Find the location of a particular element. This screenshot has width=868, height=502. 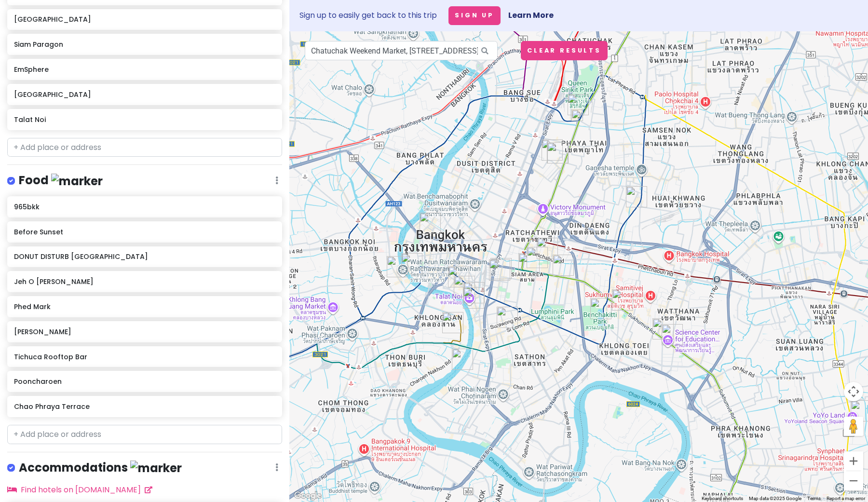

div: Song Wat Road is located at coordinates (465, 287).